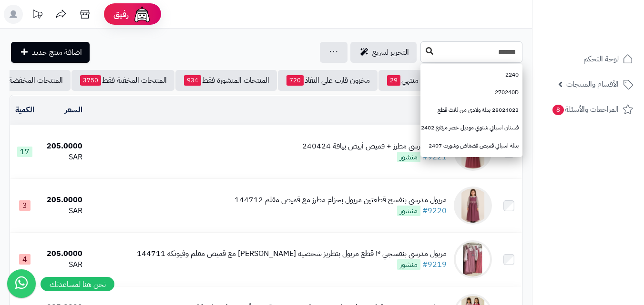 This screenshot has width=644, height=305. Describe the element at coordinates (434, 211) in the screenshot. I see `a: #9220` at that location.